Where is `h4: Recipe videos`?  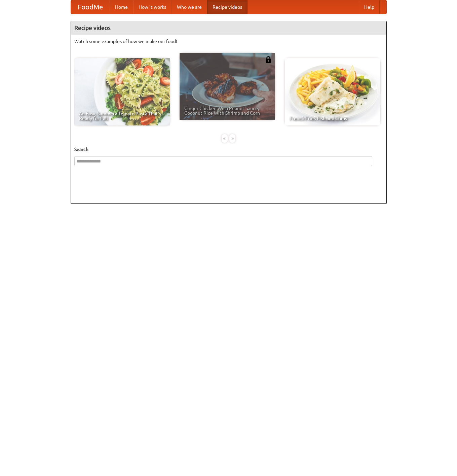
h4: Recipe videos is located at coordinates (229, 28).